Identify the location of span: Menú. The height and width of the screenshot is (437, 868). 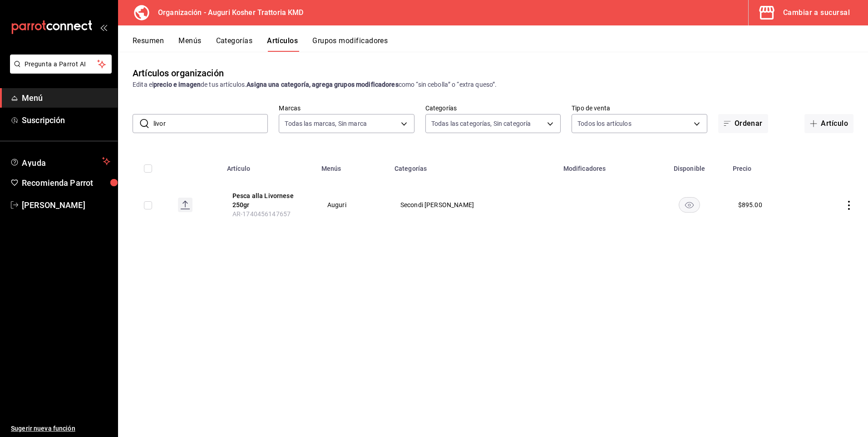
(66, 98).